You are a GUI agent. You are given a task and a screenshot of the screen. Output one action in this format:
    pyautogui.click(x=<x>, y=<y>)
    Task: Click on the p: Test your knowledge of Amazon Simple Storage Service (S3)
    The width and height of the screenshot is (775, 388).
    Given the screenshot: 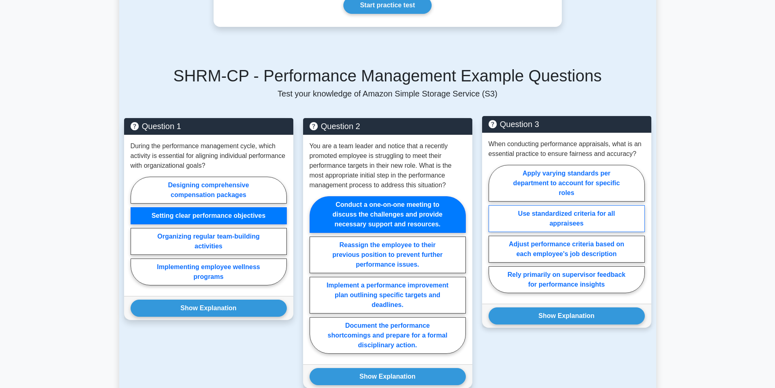 What is the action you would take?
    pyautogui.click(x=388, y=94)
    